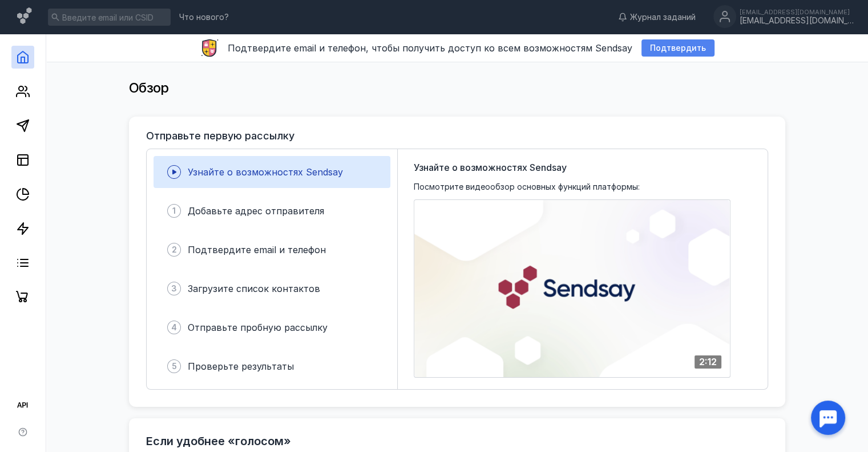  Describe the element at coordinates (174, 328) in the screenshot. I see `span: 4` at that location.